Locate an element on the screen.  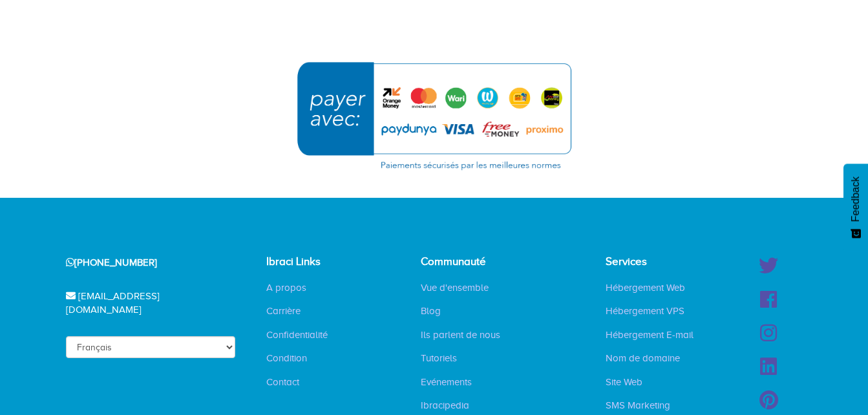
a: Vue d'ensemble is located at coordinates (455, 288).